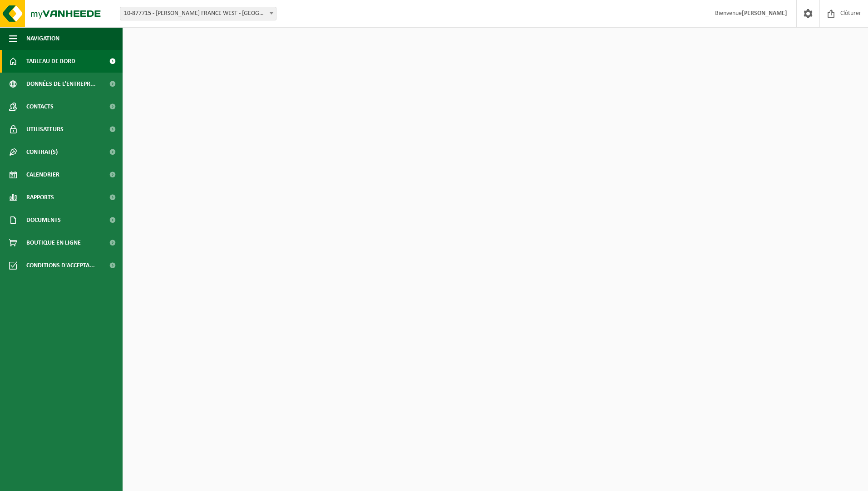  What do you see at coordinates (43, 175) in the screenshot?
I see `span: Calendrier` at bounding box center [43, 175].